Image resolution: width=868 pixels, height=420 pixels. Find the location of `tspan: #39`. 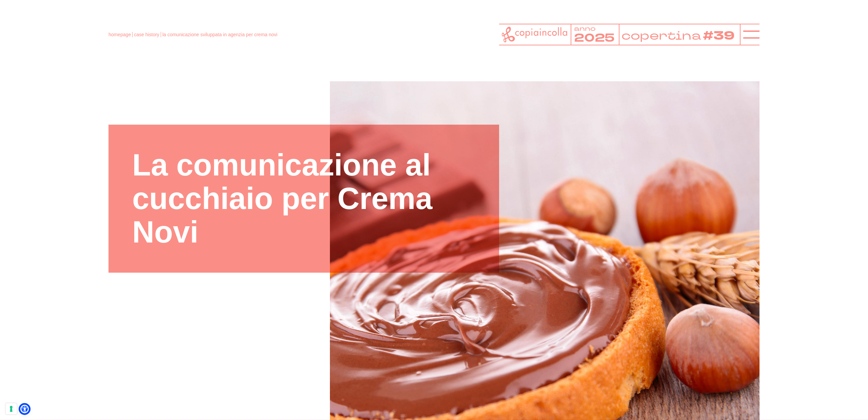

tspan: #39 is located at coordinates (720, 36).